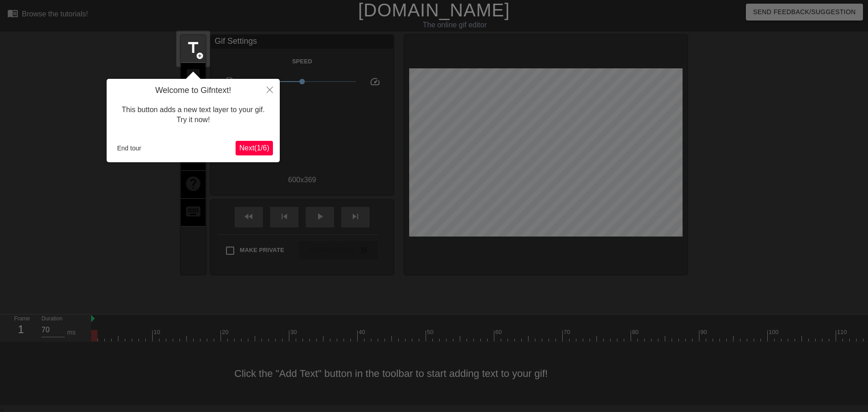 This screenshot has width=868, height=412. What do you see at coordinates (194, 91) in the screenshot?
I see `h4: Welcome to Gifntext!` at bounding box center [194, 91].